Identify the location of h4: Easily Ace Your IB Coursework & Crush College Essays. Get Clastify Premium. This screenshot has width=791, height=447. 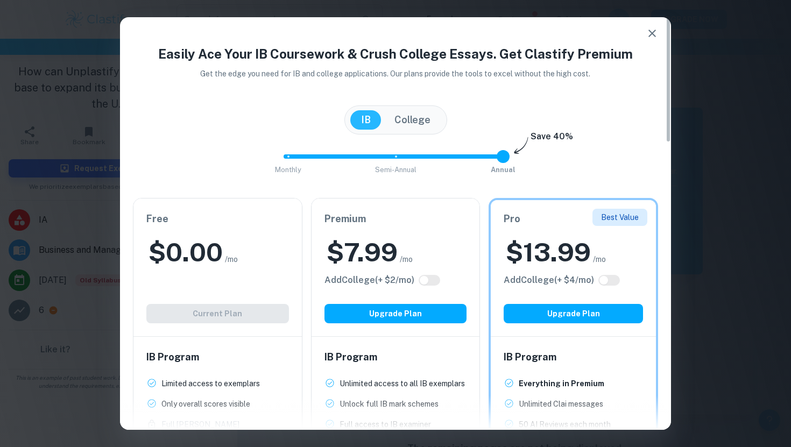
(395, 54).